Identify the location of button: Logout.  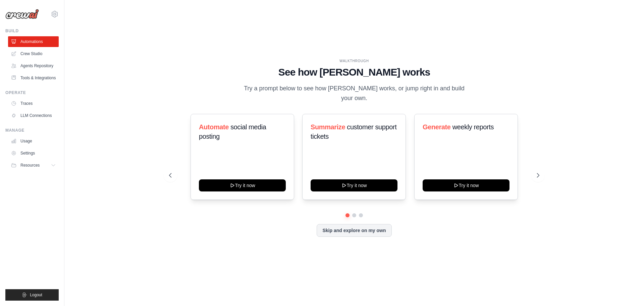
(32, 295).